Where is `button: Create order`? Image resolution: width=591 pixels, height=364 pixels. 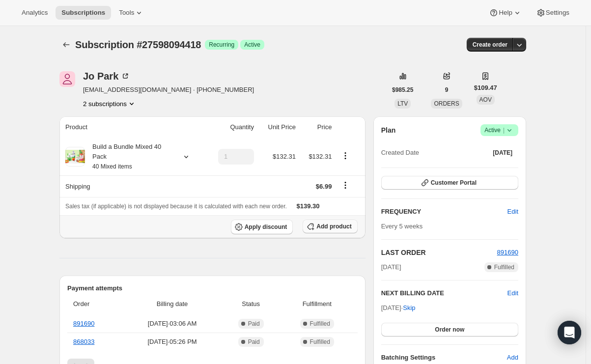 button: Create order is located at coordinates (490, 44).